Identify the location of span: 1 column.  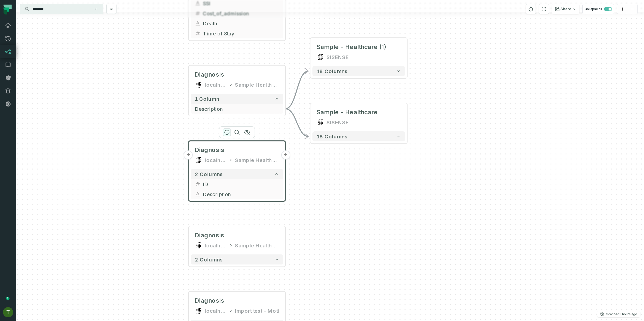
(207, 99).